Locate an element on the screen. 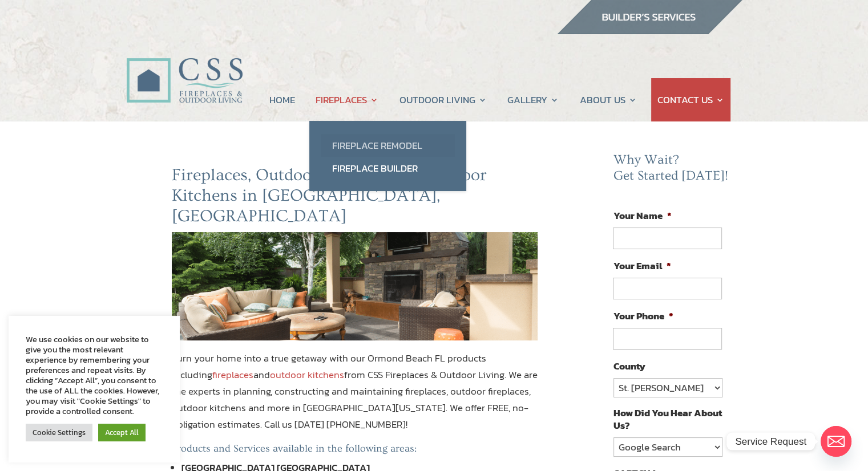 The height and width of the screenshot is (471, 868). label: Your Email is located at coordinates (641, 266).